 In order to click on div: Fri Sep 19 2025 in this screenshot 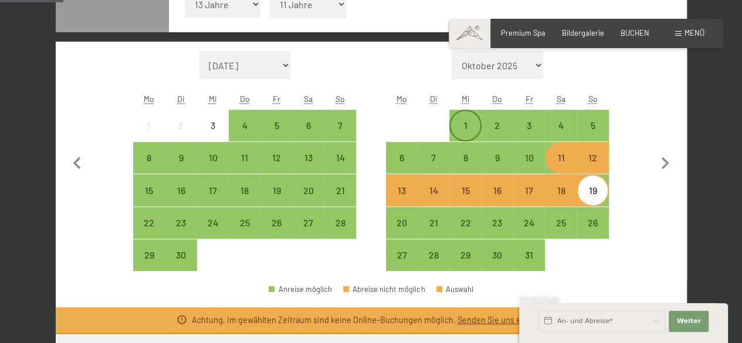, I will do `click(276, 190)`.